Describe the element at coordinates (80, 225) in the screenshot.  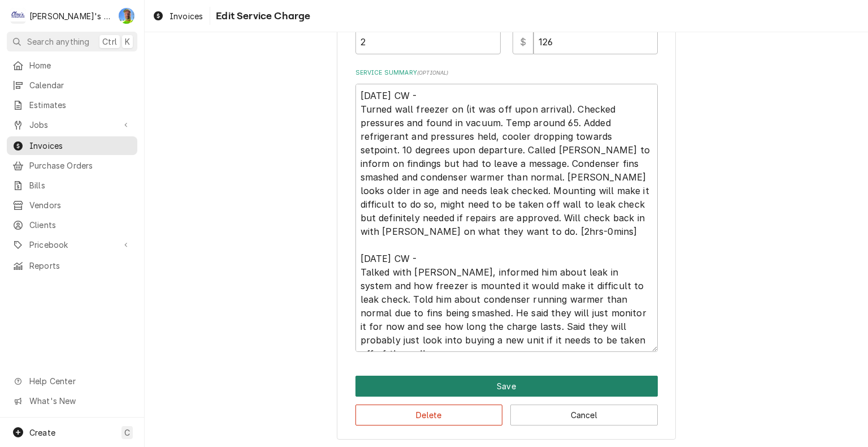
I see `span: Clients` at that location.